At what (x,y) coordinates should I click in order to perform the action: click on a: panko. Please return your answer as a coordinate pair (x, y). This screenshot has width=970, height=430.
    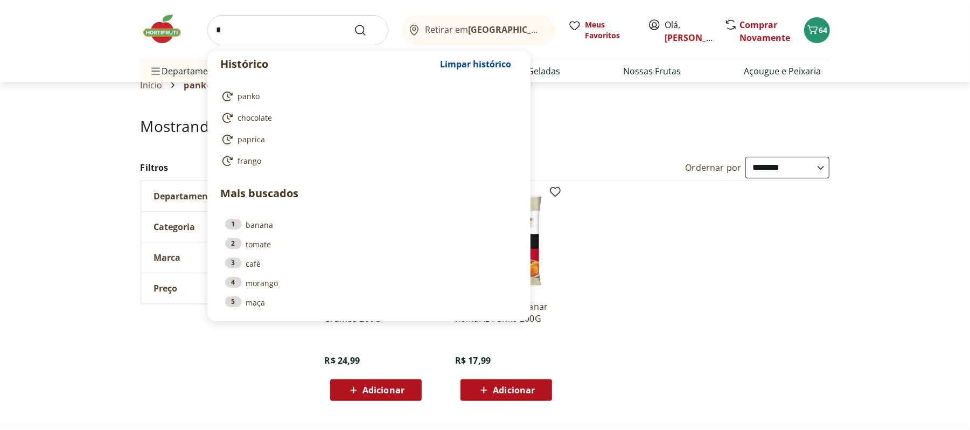
    Looking at the image, I should click on (367, 96).